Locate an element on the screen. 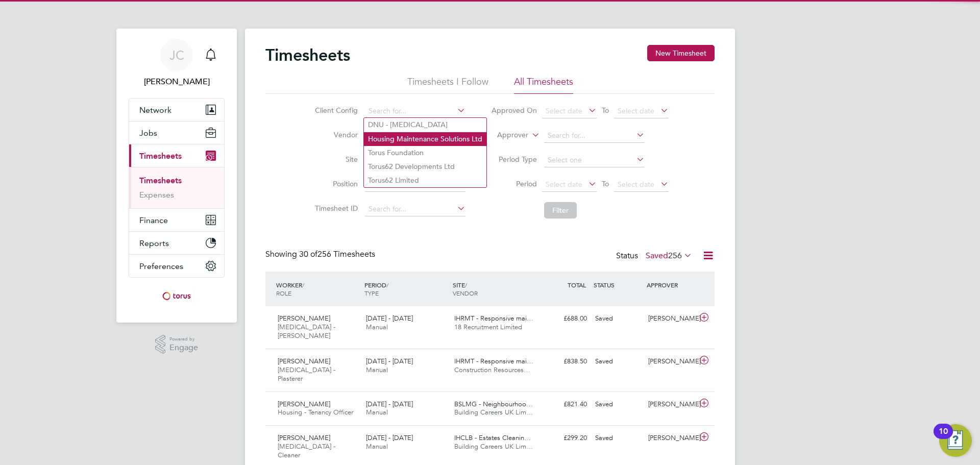 Image resolution: width=980 pixels, height=465 pixels. button: Jobs is located at coordinates (177, 133).